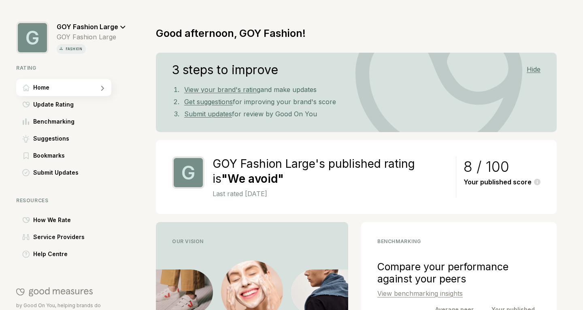 This screenshot has height=310, width=583. I want to click on span: Help Centre, so click(50, 254).